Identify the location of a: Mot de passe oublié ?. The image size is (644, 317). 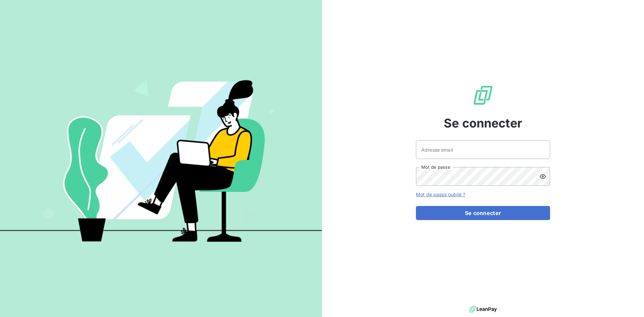
(441, 194).